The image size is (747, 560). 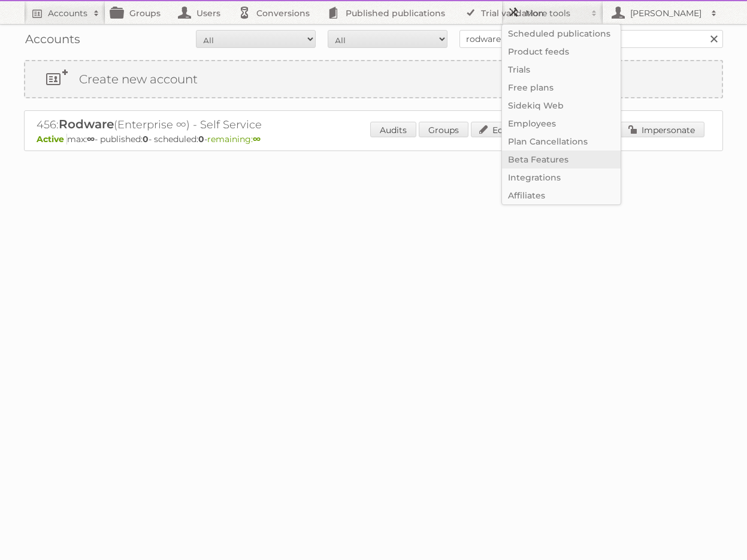 What do you see at coordinates (561, 70) in the screenshot?
I see `a: Trials` at bounding box center [561, 70].